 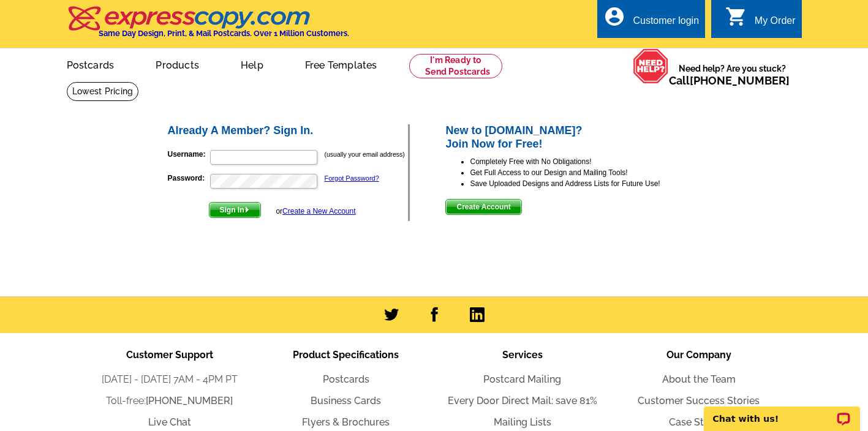 I want to click on div: Customer login, so click(x=666, y=24).